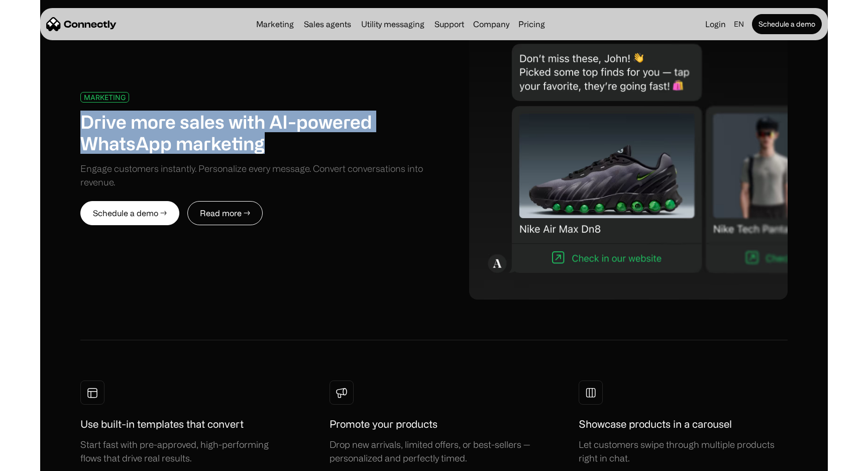  Describe the element at coordinates (162, 424) in the screenshot. I see `h1: Use built-in templates that convert` at that location.